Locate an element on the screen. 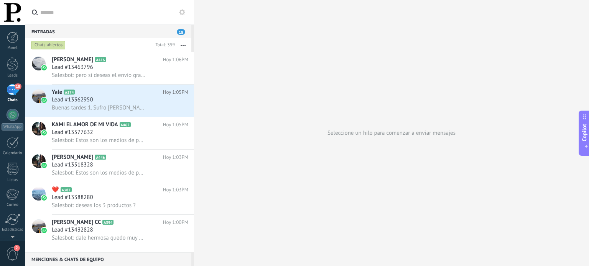 The height and width of the screenshot is (266, 589). div: Total: 359 is located at coordinates (163, 45).